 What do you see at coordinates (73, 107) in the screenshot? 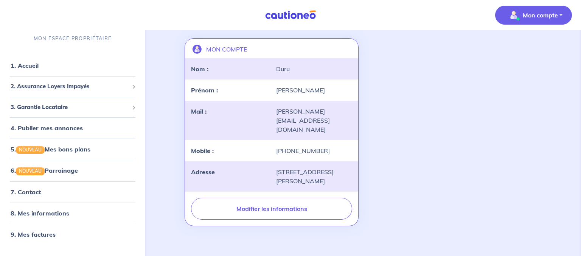
I see `div: 3. Garantie Locataire` at bounding box center [73, 107].